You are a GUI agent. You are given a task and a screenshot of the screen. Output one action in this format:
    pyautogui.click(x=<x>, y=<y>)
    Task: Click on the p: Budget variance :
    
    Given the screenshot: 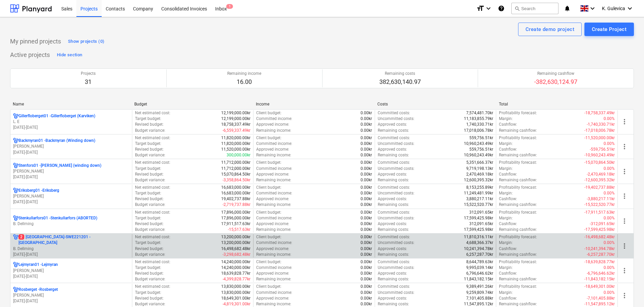 What is the action you would take?
    pyautogui.click(x=150, y=204)
    